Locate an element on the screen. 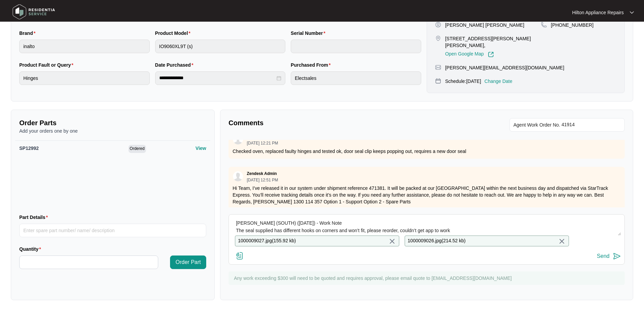 This screenshot has width=644, height=311. button: Order Part is located at coordinates (188, 262).